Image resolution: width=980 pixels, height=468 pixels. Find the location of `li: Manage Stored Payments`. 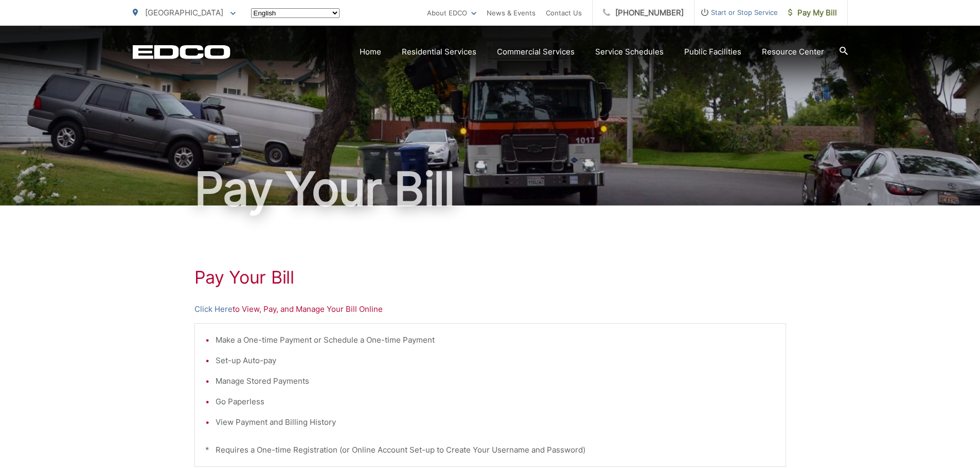

li: Manage Stored Payments is located at coordinates (495, 381).